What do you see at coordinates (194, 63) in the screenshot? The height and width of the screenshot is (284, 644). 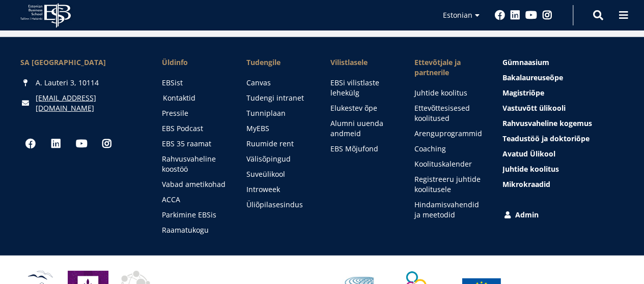 I see `span: Üldinfo` at bounding box center [194, 63].